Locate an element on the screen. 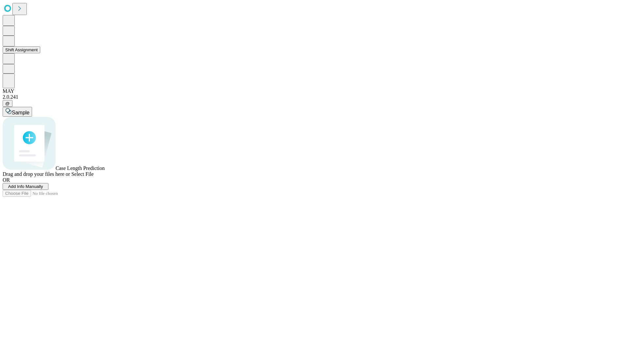  div: 2.0.241 is located at coordinates (314, 97).